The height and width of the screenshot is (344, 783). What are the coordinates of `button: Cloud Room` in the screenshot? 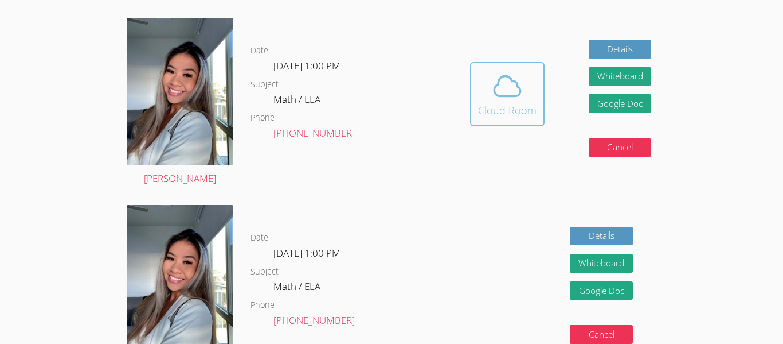 It's located at (508, 94).